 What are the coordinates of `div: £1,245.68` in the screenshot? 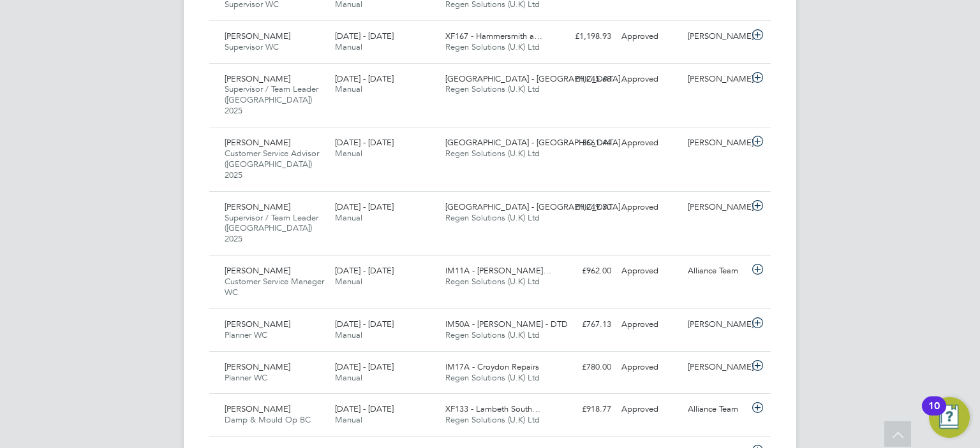 It's located at (583, 79).